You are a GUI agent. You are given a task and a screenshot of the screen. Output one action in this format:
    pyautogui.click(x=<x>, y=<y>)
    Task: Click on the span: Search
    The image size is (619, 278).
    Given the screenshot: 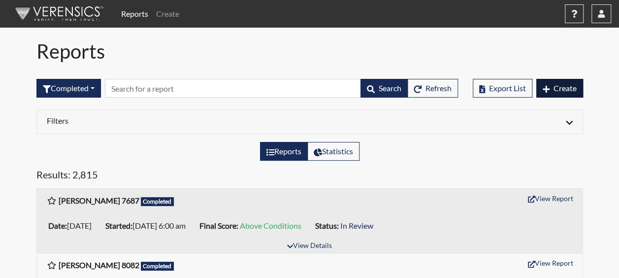 What is the action you would take?
    pyautogui.click(x=390, y=88)
    